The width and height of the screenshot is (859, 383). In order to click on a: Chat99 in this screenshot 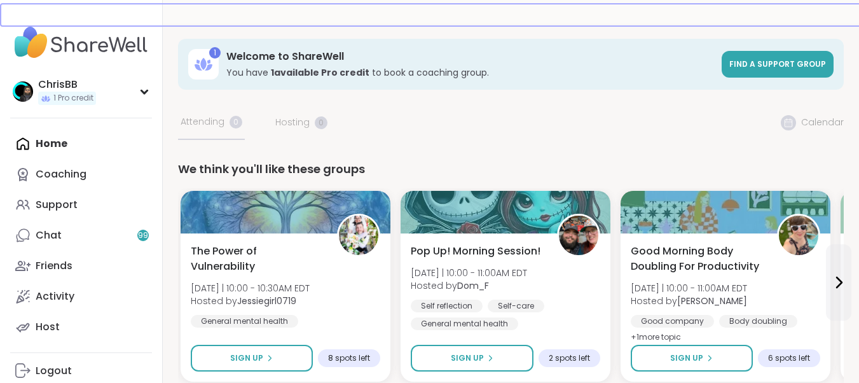, I will do `click(81, 235)`.